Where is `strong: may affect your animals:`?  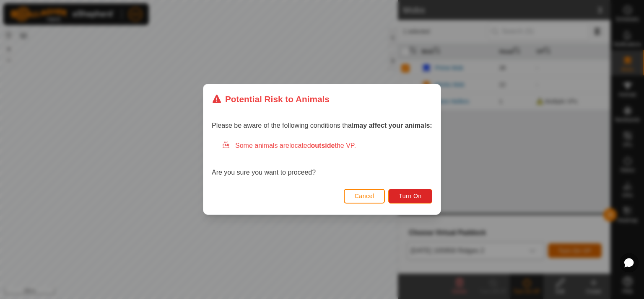
strong: may affect your animals: is located at coordinates (393, 125).